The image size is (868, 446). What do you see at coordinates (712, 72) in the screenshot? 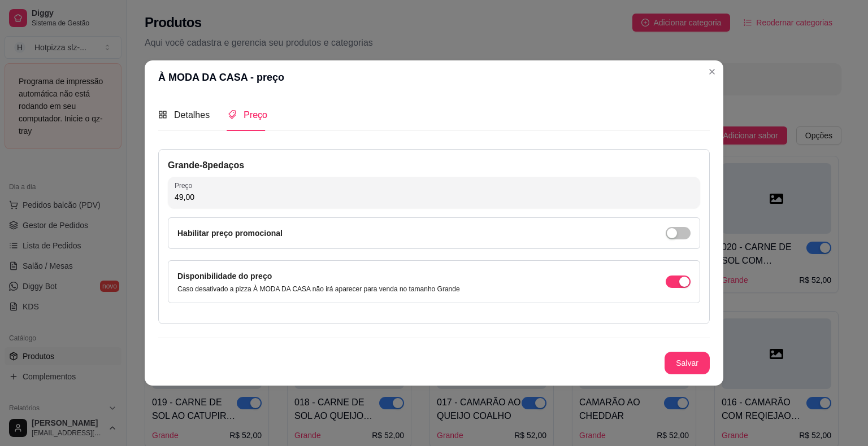
I see `button: Close` at bounding box center [712, 72].